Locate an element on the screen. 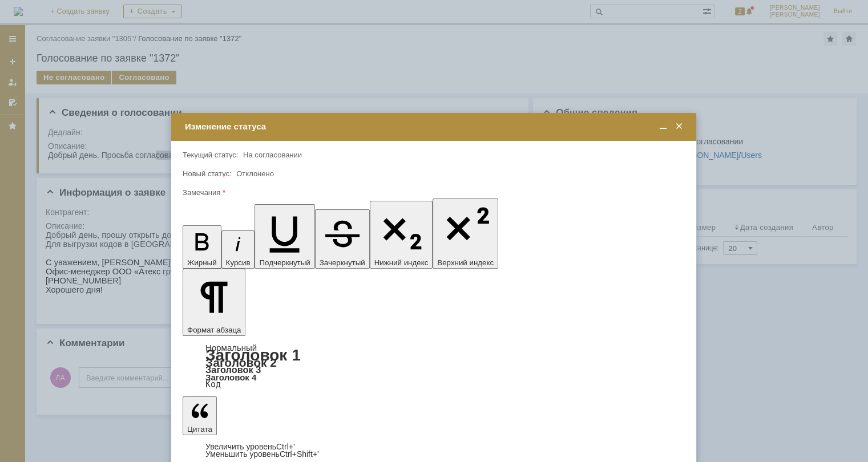 The width and height of the screenshot is (868, 462). button: Формат абзаца is located at coordinates (214, 302).